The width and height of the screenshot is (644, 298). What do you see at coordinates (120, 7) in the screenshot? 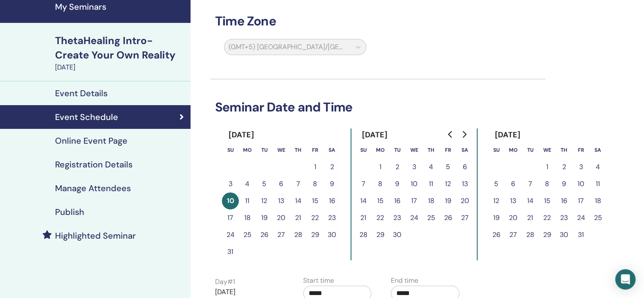
I see `h4: My Seminars` at bounding box center [120, 7].